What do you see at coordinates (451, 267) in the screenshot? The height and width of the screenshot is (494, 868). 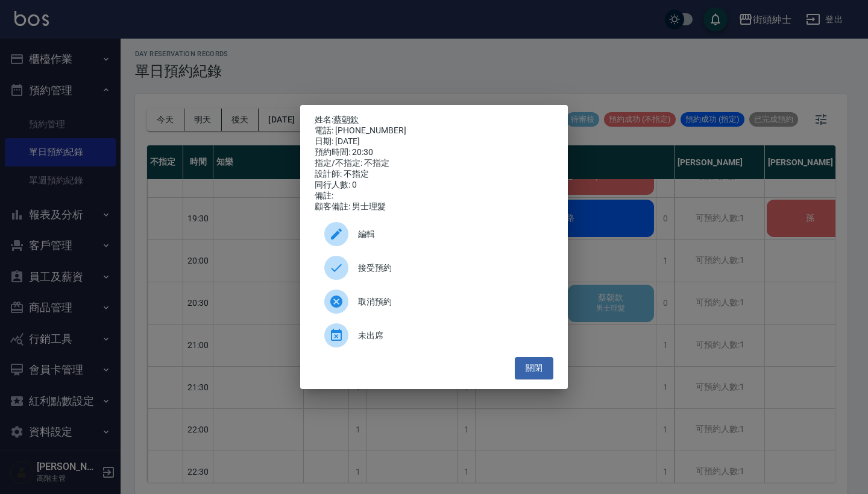 I see `span: 接受預約` at bounding box center [451, 267].